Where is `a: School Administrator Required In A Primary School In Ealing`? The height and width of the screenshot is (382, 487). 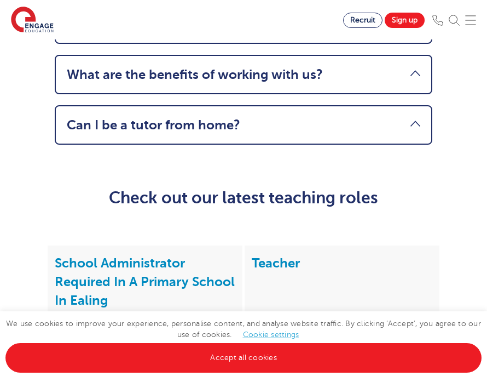
a: School Administrator Required In A Primary School In Ealing is located at coordinates (145, 281).